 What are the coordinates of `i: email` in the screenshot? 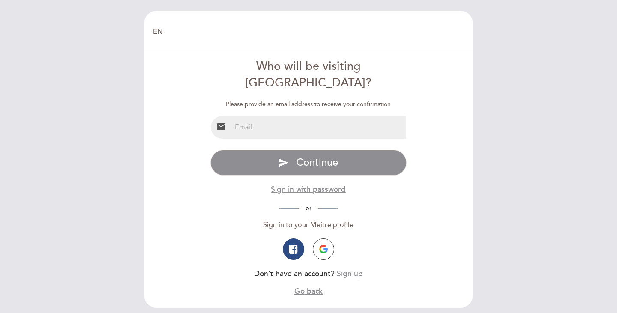 It's located at (221, 127).